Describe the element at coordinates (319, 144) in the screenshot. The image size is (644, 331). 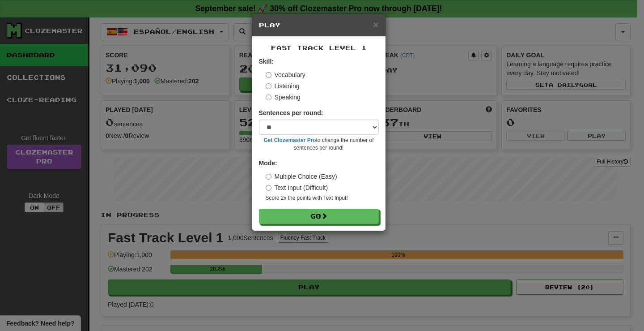
I see `small: to change the number of sentences per round!` at that location.